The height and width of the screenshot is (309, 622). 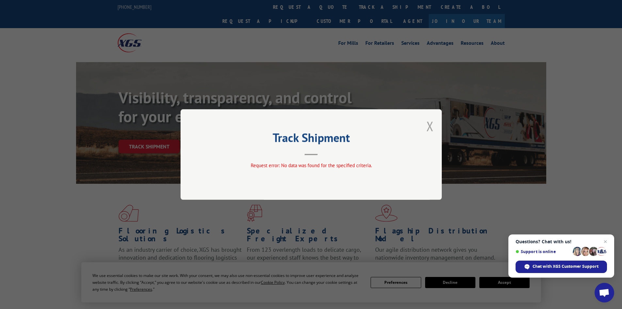 What do you see at coordinates (565, 266) in the screenshot?
I see `span: Chat with XGS Customer Support` at bounding box center [565, 266].